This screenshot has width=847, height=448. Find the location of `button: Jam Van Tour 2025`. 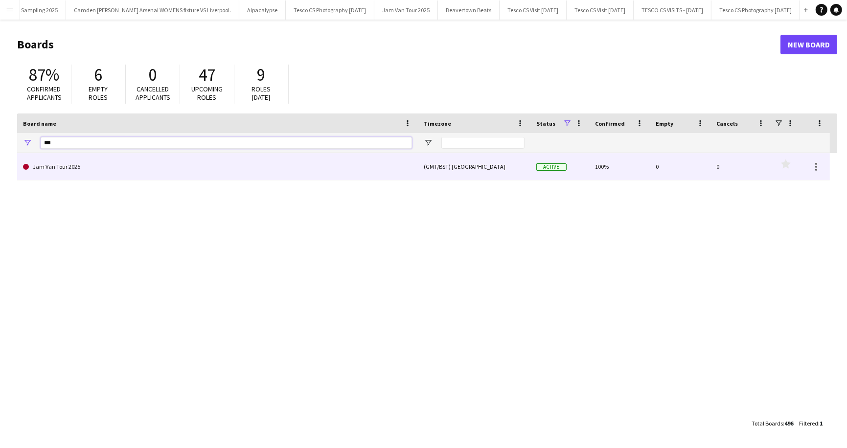

button: Jam Van Tour 2025 is located at coordinates (406, 10).